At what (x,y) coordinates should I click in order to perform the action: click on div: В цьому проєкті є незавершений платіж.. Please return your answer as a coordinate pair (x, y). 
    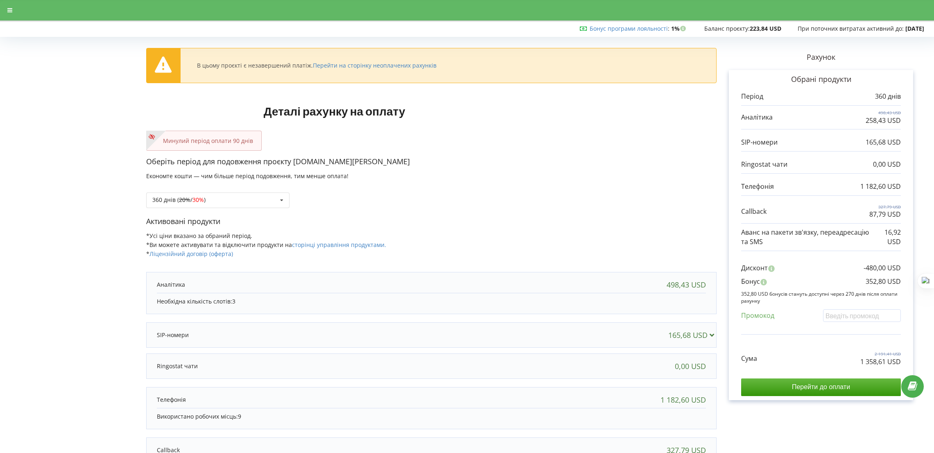
    Looking at the image, I should click on (317, 66).